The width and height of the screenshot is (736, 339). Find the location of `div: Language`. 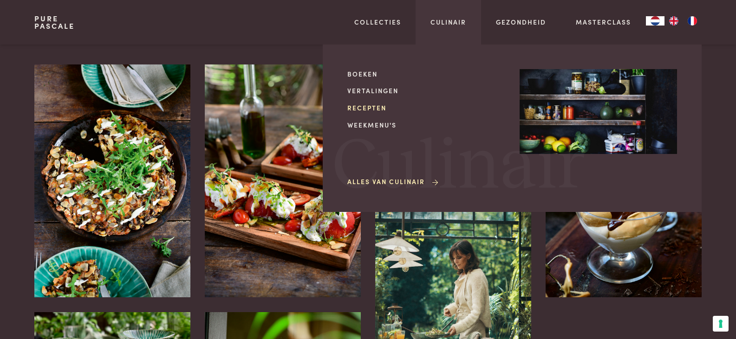

div: Language is located at coordinates (655, 21).